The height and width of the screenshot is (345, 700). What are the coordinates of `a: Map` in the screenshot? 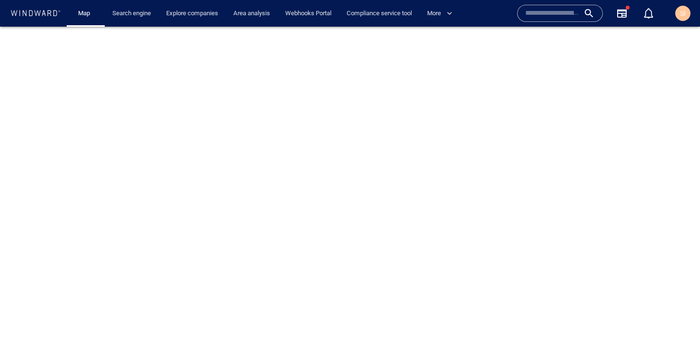 It's located at (86, 13).